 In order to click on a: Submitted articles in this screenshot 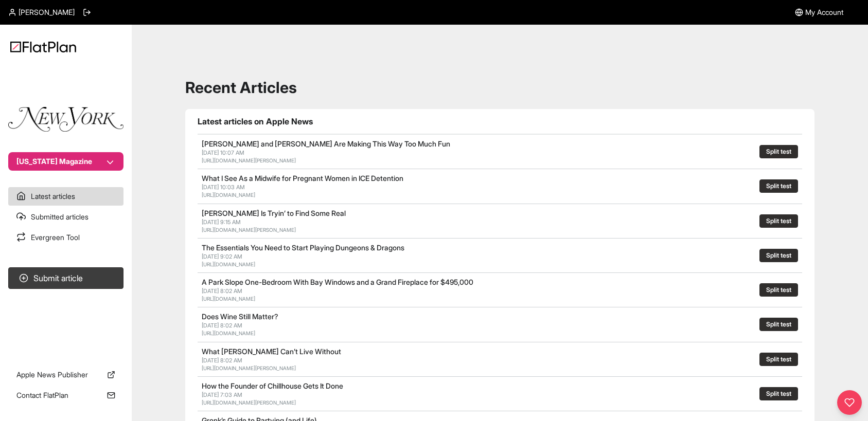, I will do `click(66, 217)`.